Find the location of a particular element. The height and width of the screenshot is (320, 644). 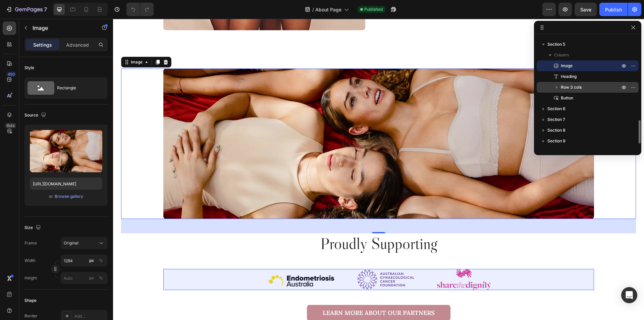

div: Image is located at coordinates (23, 43).